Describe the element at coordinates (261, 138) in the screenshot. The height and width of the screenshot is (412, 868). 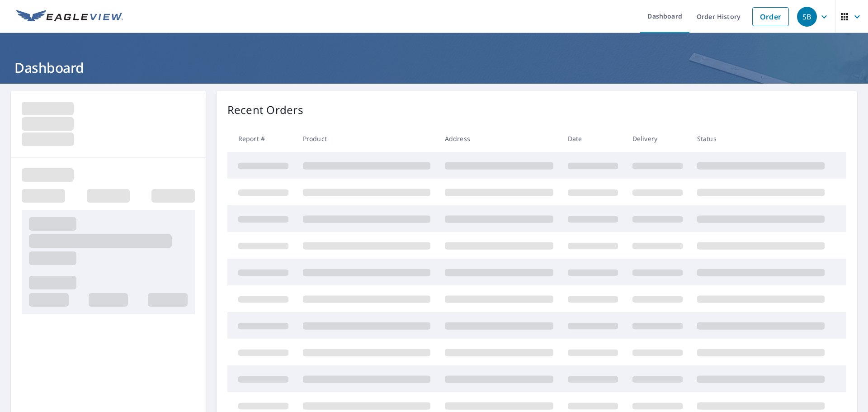
I see `th: Report #` at that location.